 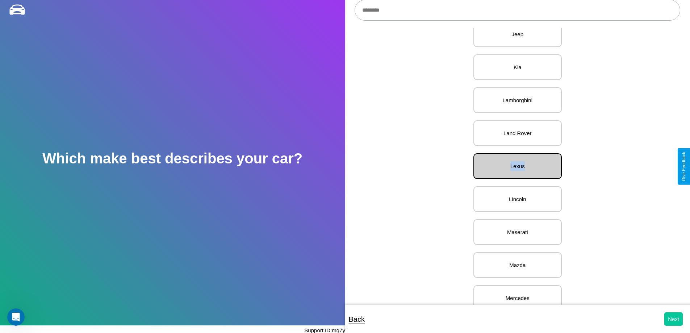 What do you see at coordinates (518, 232) in the screenshot?
I see `p: Maserati` at bounding box center [518, 232].